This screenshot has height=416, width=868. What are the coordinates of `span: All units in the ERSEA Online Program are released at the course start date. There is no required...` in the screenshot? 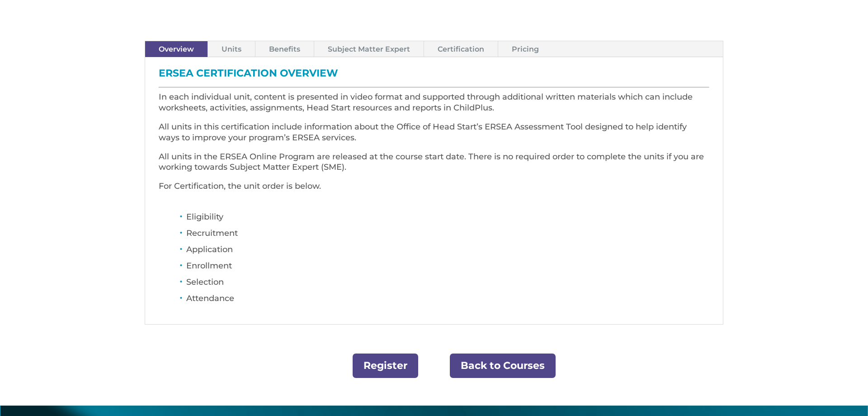 It's located at (432, 162).